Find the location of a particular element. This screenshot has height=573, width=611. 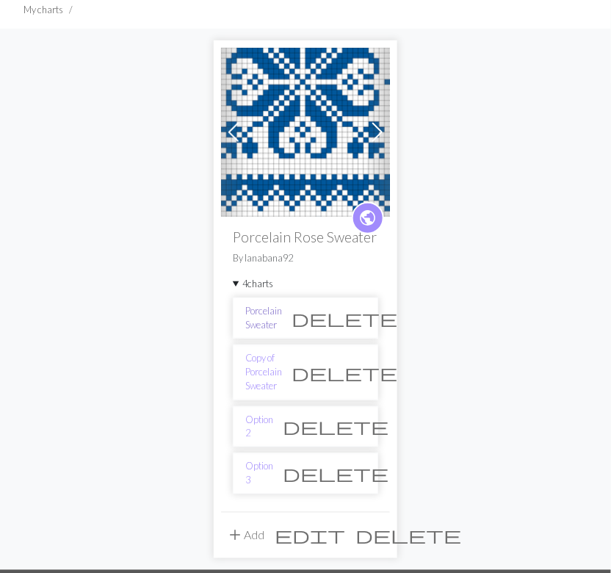

span: add is located at coordinates (235, 535).